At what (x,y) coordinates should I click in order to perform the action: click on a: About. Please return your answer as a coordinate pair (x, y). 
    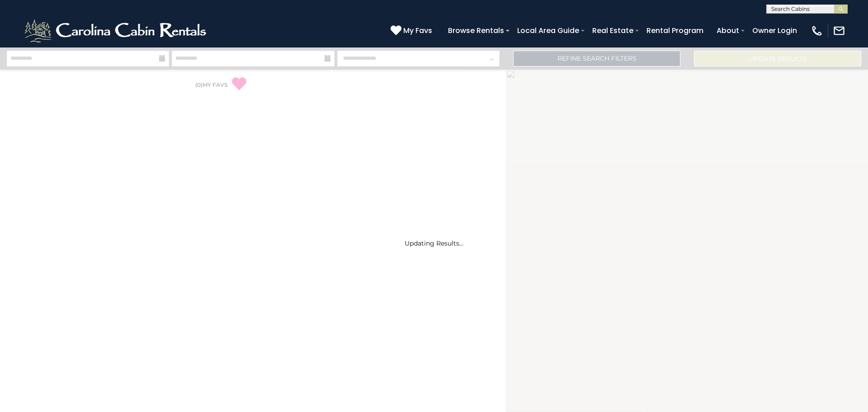
    Looking at the image, I should click on (728, 30).